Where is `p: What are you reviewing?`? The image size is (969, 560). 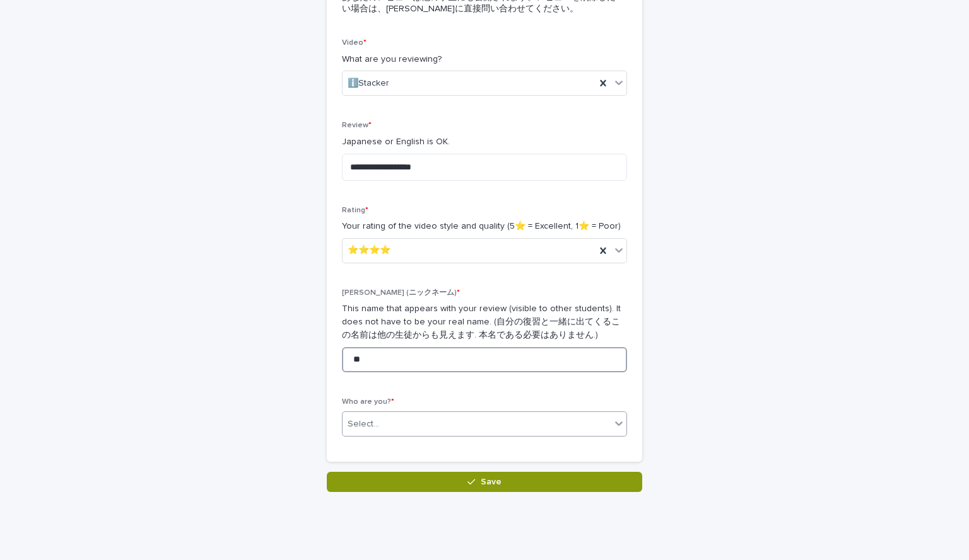 p: What are you reviewing? is located at coordinates (484, 59).